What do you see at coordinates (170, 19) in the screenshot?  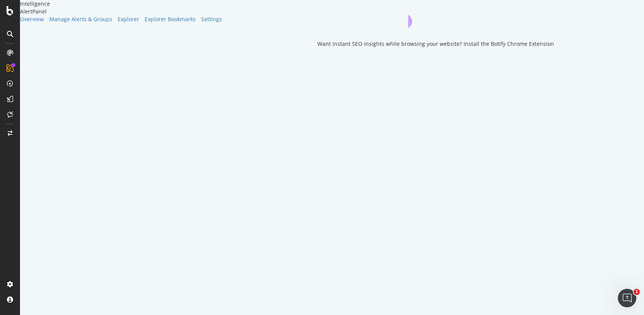 I see `a: Explorer Bookmarks` at bounding box center [170, 19].